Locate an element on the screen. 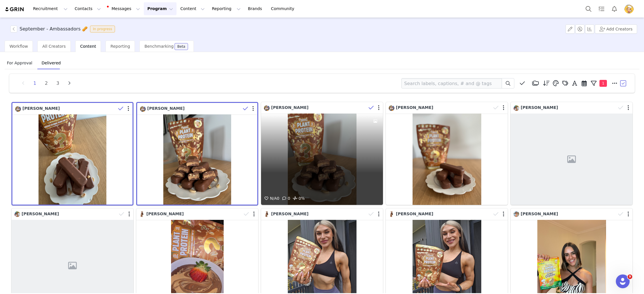  button: Recruitment is located at coordinates (50, 9).